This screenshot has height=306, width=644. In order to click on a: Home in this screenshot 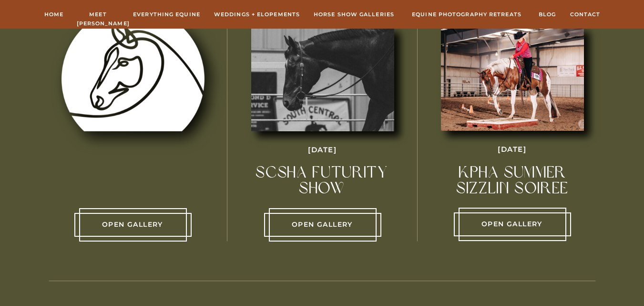, I will do `click(54, 14)`.